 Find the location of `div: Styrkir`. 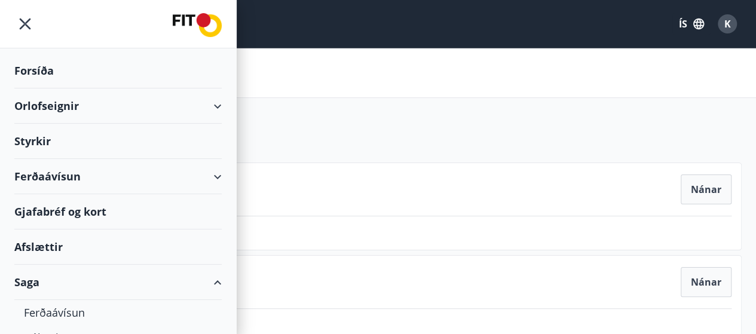

div: Styrkir is located at coordinates (118, 141).